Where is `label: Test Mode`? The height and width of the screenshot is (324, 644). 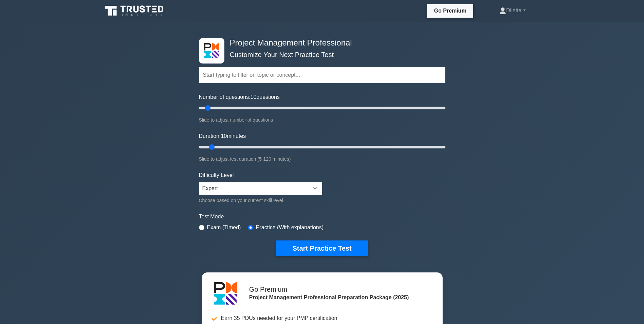 label: Test Mode is located at coordinates (322, 217).